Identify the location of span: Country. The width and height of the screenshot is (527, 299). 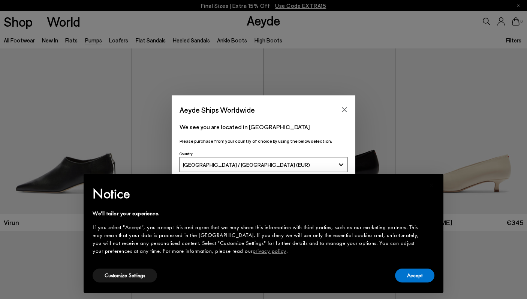
(186, 153).